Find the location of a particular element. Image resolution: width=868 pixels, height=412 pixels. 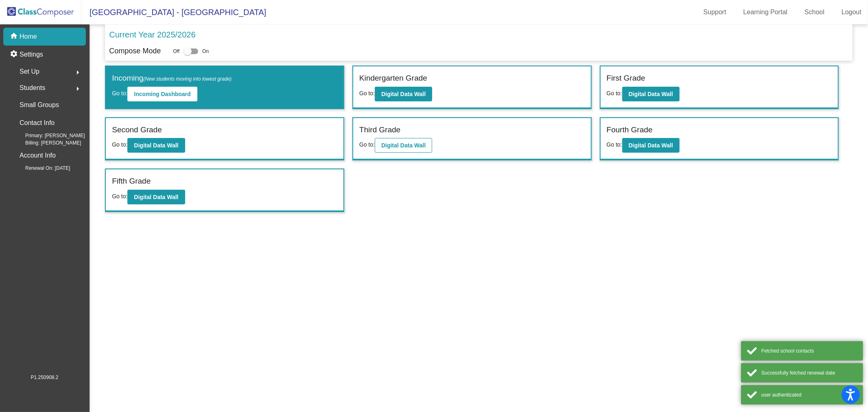

p: Current Year 2025/2026 is located at coordinates (152, 35).